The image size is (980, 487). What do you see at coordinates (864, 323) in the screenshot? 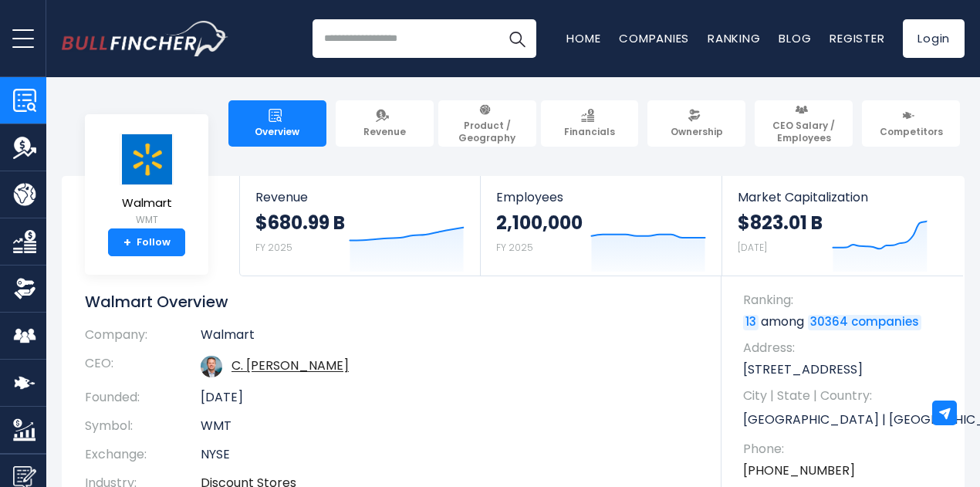
I see `a: 30364 companies` at bounding box center [864, 323].